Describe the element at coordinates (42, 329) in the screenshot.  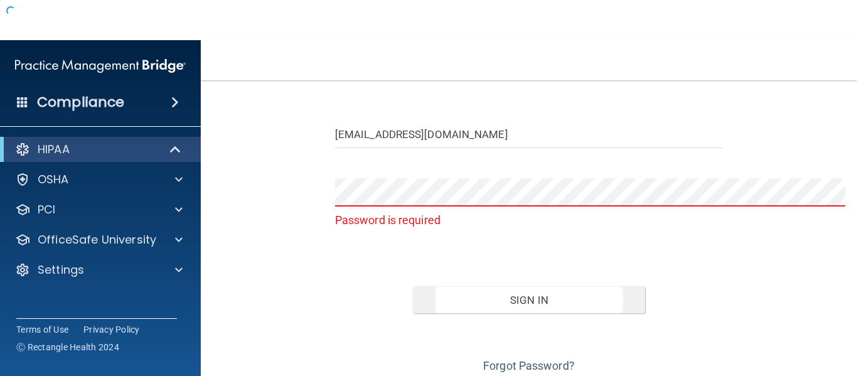
I see `a: Terms of Use` at that location.